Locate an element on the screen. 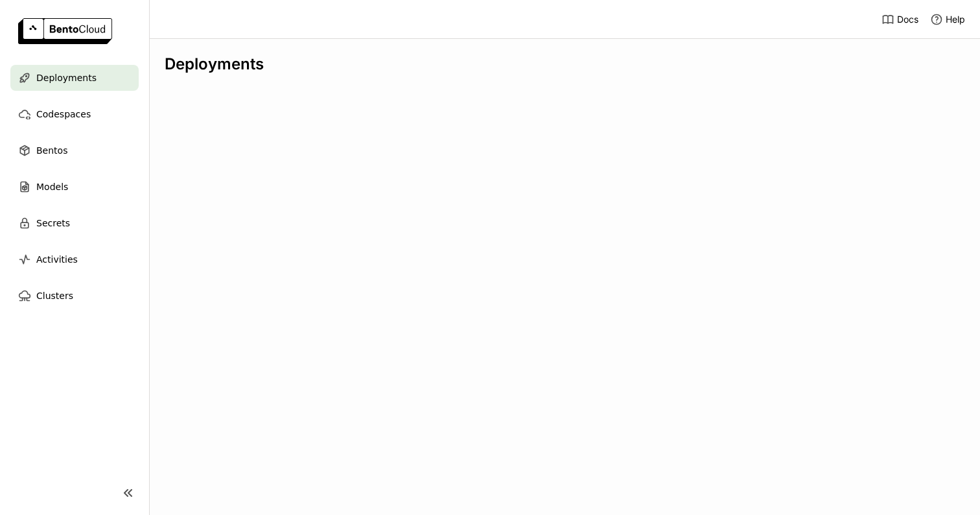 The image size is (980, 515). a: Clusters is located at coordinates (75, 295).